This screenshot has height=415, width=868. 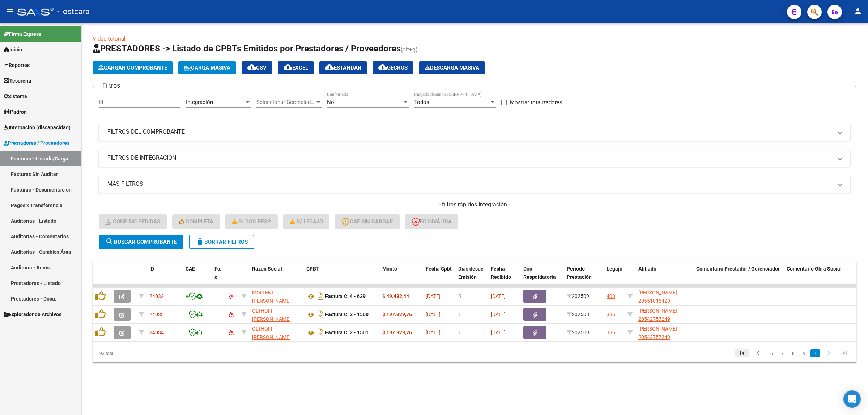 What do you see at coordinates (306, 221) in the screenshot?
I see `button: S/ legajo` at bounding box center [306, 221].